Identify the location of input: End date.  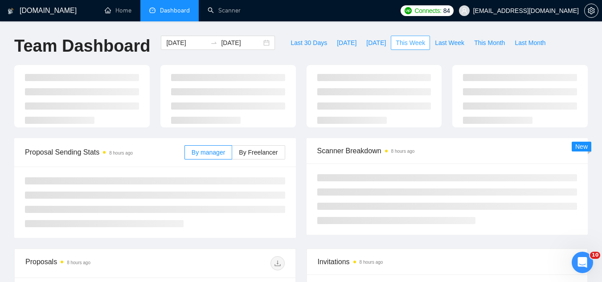
(241, 43).